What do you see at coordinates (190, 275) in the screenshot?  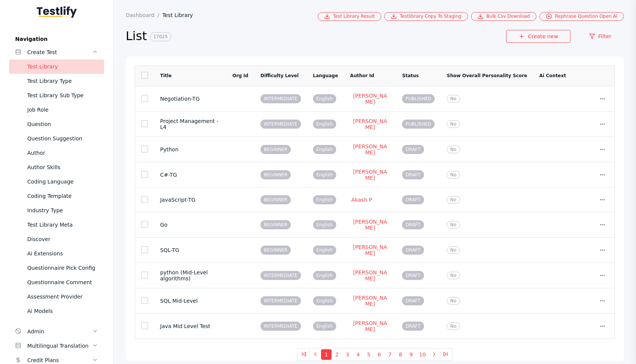 I see `section: python (Mid-Level algorithms)` at bounding box center [190, 275].